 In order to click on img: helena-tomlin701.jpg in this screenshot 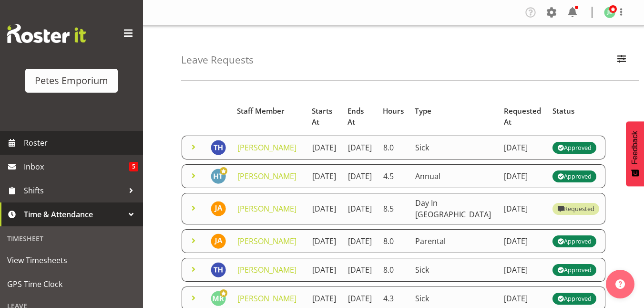, I will do `click(218, 176)`.